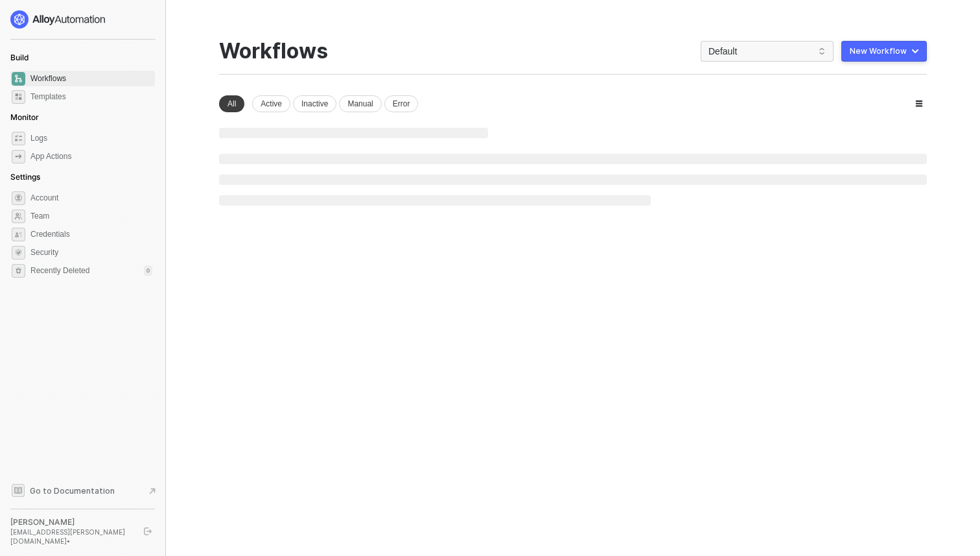  Describe the element at coordinates (148, 531) in the screenshot. I see `span: logout` at that location.